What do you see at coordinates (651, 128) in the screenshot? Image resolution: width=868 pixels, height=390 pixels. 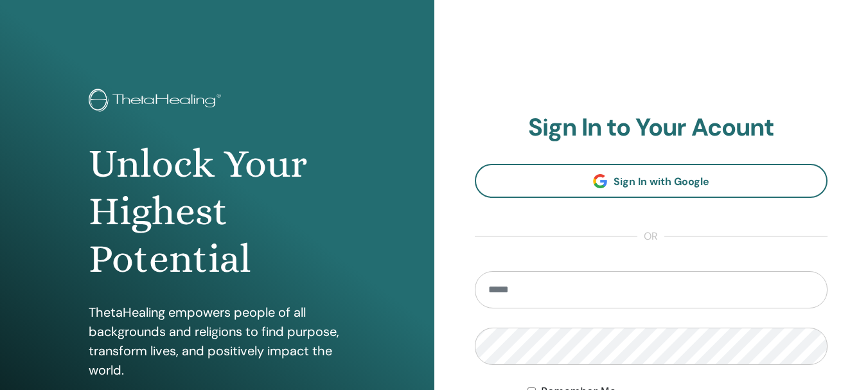 I see `h2: Sign In to Your Acount` at bounding box center [651, 128].